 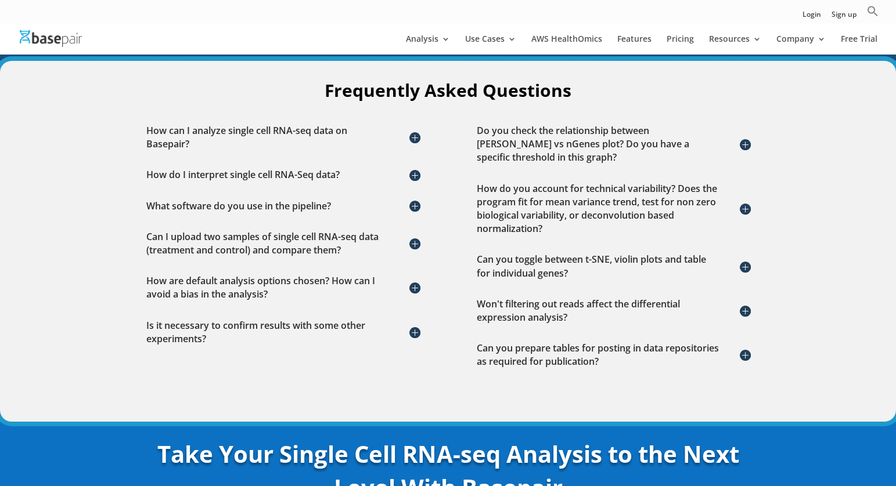 I want to click on h5: How do you account for technical variability? Does the program fit for mean variance trend, test ..., so click(x=613, y=209).